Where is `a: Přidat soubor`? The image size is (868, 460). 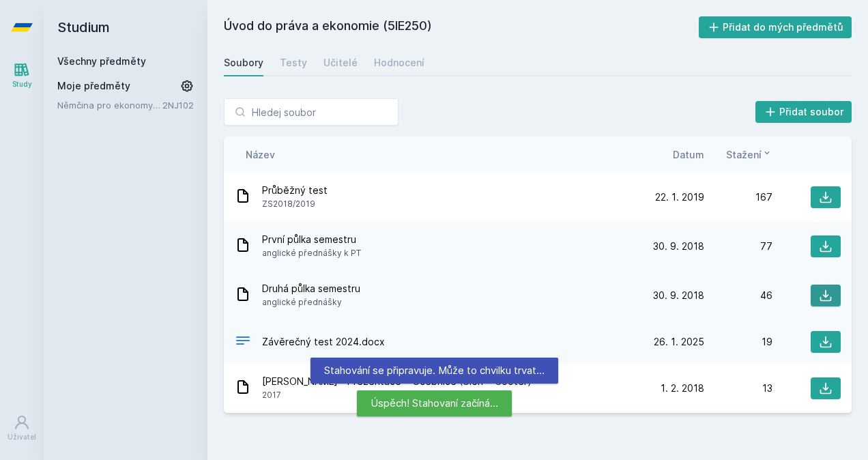 a: Přidat soubor is located at coordinates (803, 111).